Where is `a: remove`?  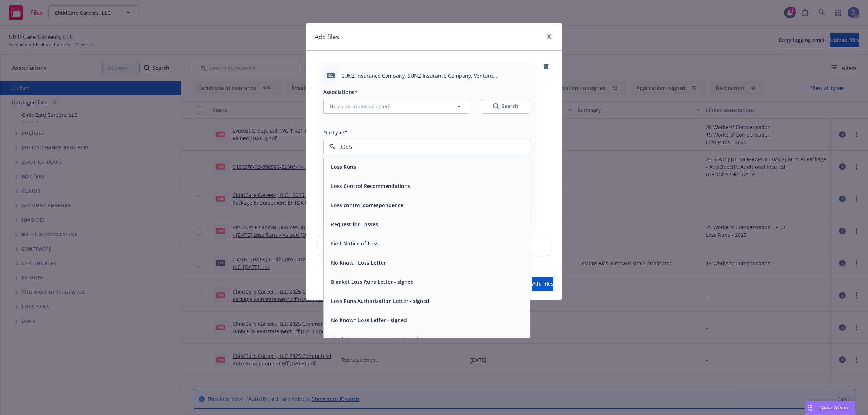 a: remove is located at coordinates (546, 66).